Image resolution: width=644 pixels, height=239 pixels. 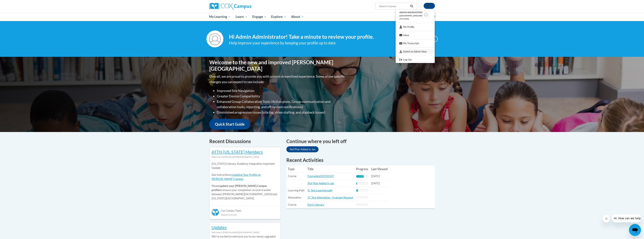 What do you see at coordinates (412, 6) in the screenshot?
I see `button: Search` at bounding box center [412, 6].